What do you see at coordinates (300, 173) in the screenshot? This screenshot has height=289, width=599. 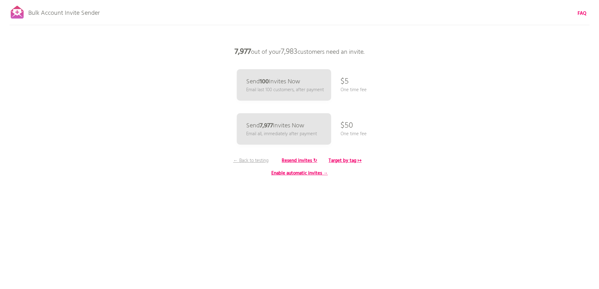 I see `b: Enable automatic invites →` at bounding box center [300, 173].